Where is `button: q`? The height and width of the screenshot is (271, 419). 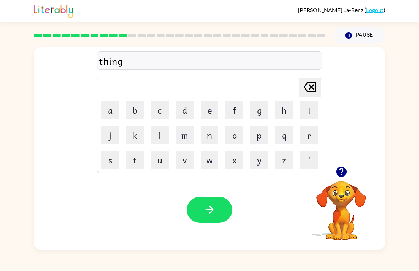
button: q is located at coordinates (284, 135).